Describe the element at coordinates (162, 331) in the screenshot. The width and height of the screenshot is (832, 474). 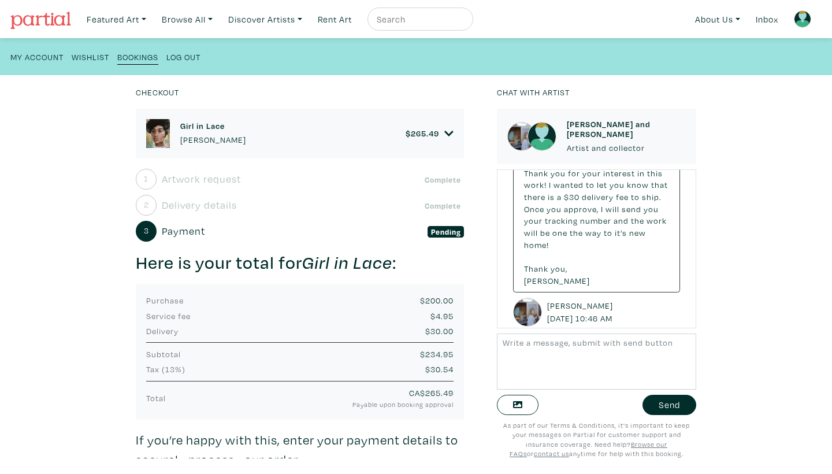
I see `span: Delivery` at that location.